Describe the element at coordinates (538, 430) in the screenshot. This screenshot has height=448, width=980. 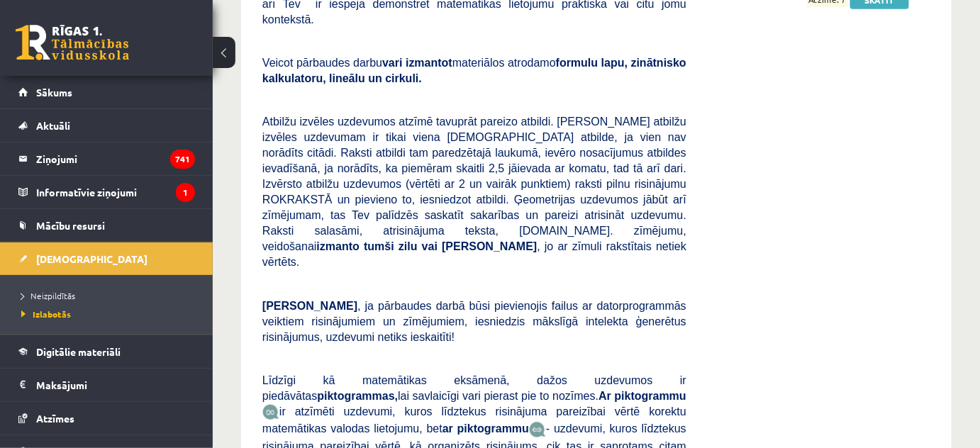
I see `img: wKvN42sLe3LLwAAAABJRU5ErkJggg==` at that location.